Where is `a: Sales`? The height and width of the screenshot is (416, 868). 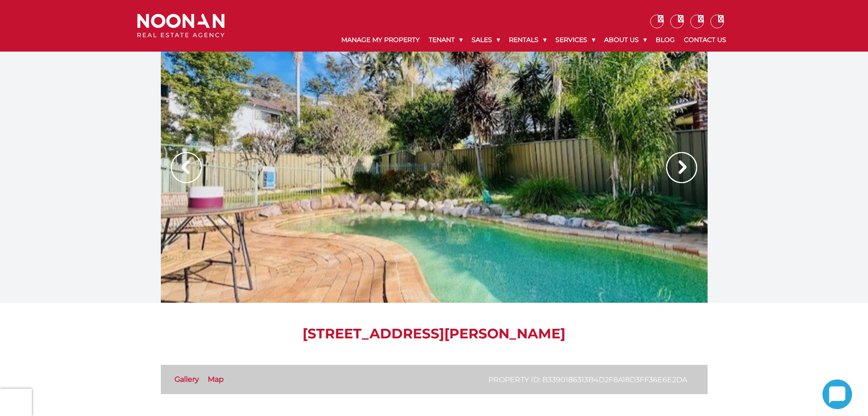 a: Sales is located at coordinates (486, 39).